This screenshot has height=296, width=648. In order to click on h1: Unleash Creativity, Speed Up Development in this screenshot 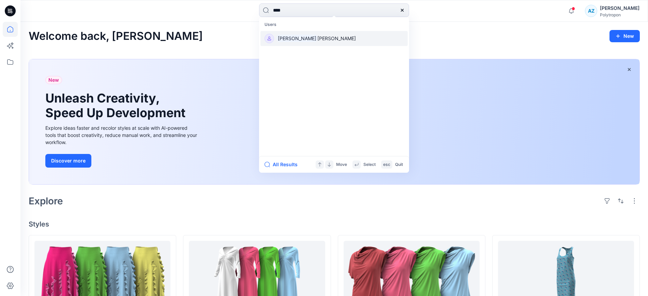, I will do `click(117, 106)`.